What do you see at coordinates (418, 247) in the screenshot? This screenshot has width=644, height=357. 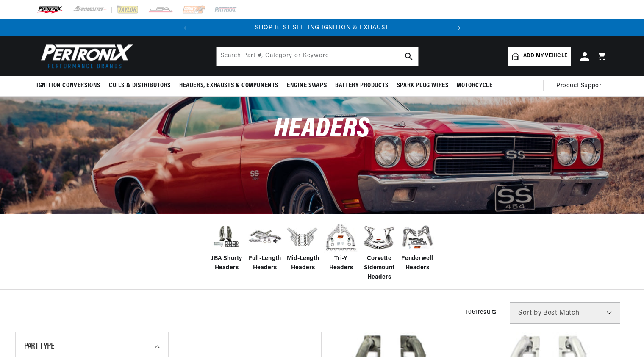 I see `a: Fenderwell Headers Fenderwell Headers` at bounding box center [418, 247].